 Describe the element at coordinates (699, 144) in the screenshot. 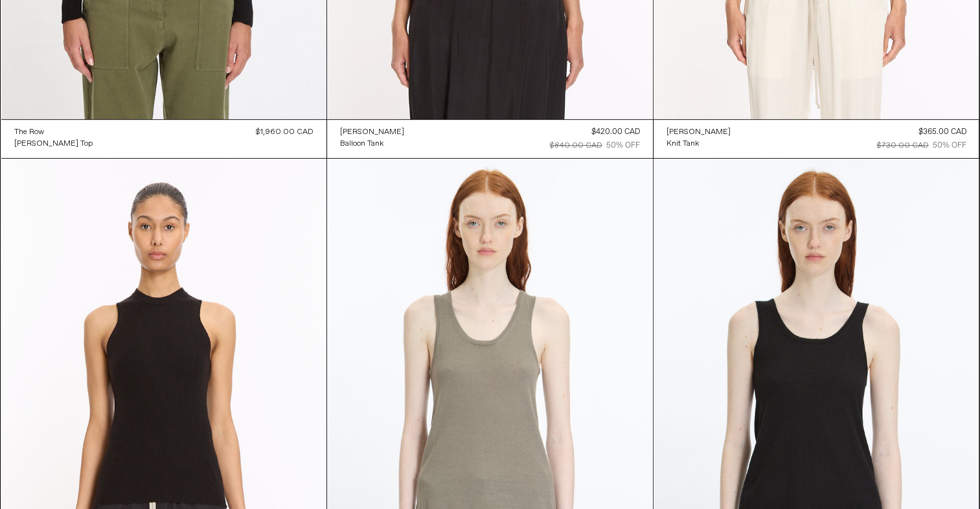

I see `a: Knit Tank` at that location.